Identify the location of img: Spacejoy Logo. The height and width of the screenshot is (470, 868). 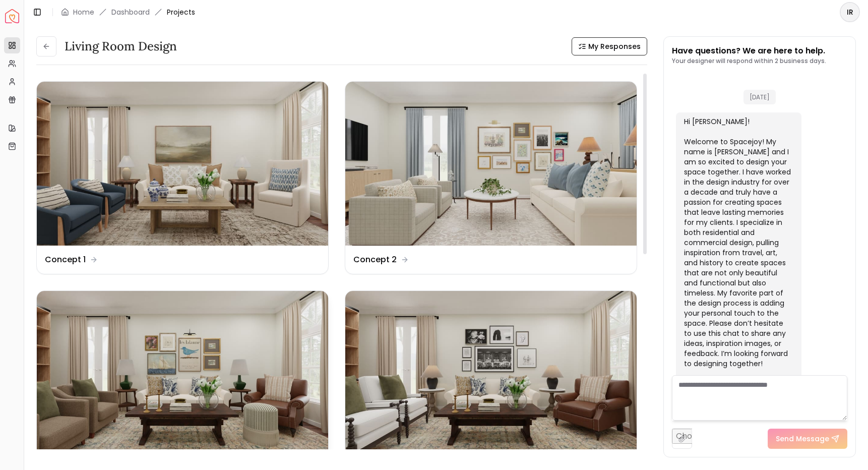
(12, 16).